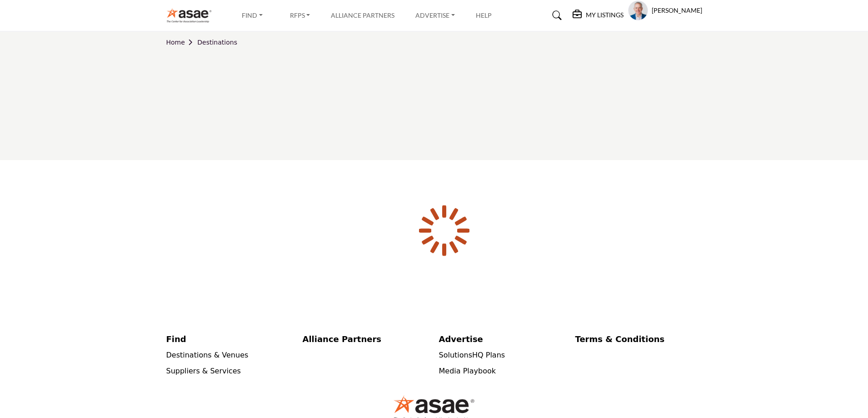 The height and width of the screenshot is (418, 868). Describe the element at coordinates (638, 10) in the screenshot. I see `button: Show hide supplier dropdown` at that location.